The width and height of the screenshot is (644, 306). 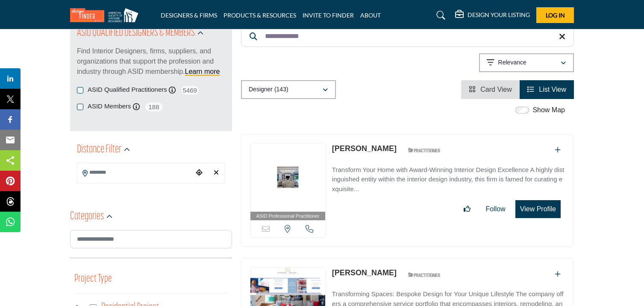 I want to click on span: 5469, so click(x=190, y=90).